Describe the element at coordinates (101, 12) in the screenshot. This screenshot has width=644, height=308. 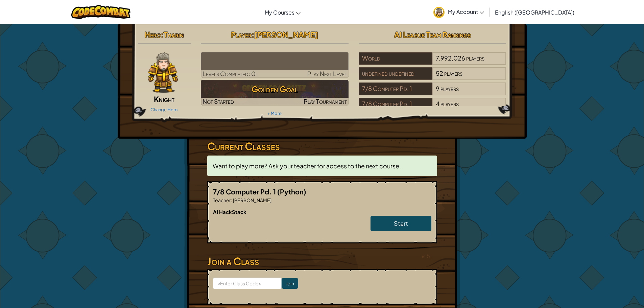
I see `img: CodeCombat logo` at that location.